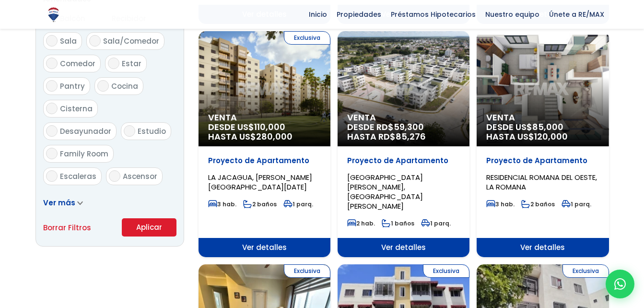  Describe the element at coordinates (403, 136) in the screenshot. I see `span: HASTA RD$` at that location.